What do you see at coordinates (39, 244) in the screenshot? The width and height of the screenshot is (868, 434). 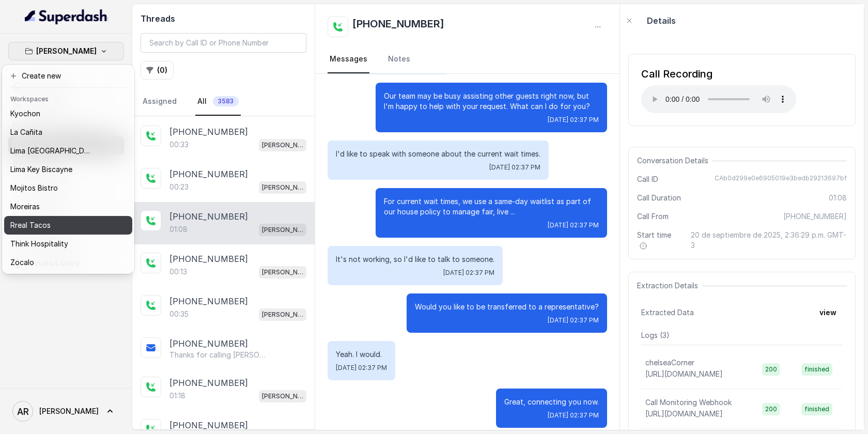 I see `p: Think Hospitality` at bounding box center [39, 244].